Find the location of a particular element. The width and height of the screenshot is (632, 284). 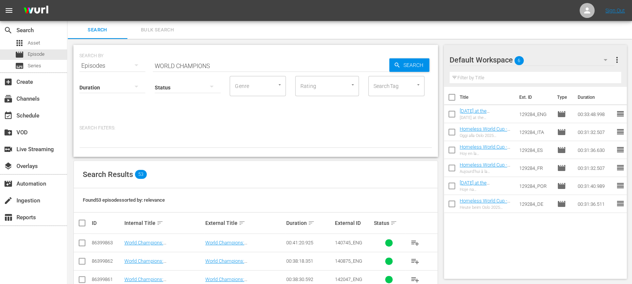

button: Search is located at coordinates (409, 65).